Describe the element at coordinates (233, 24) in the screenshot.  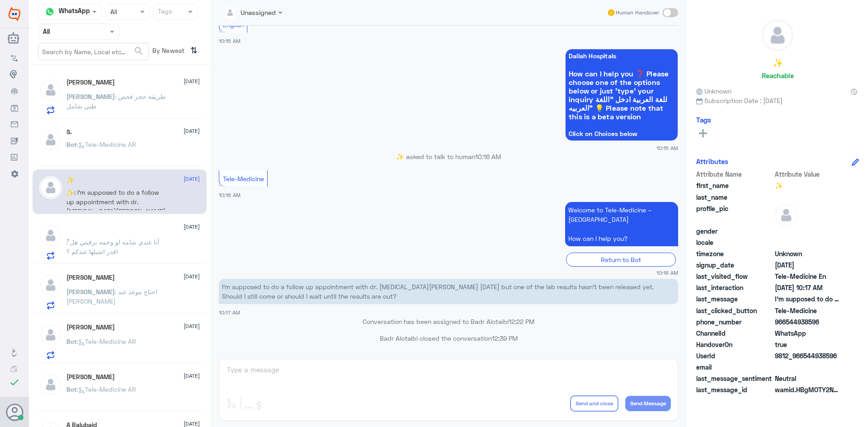
I see `span: English` at that location.